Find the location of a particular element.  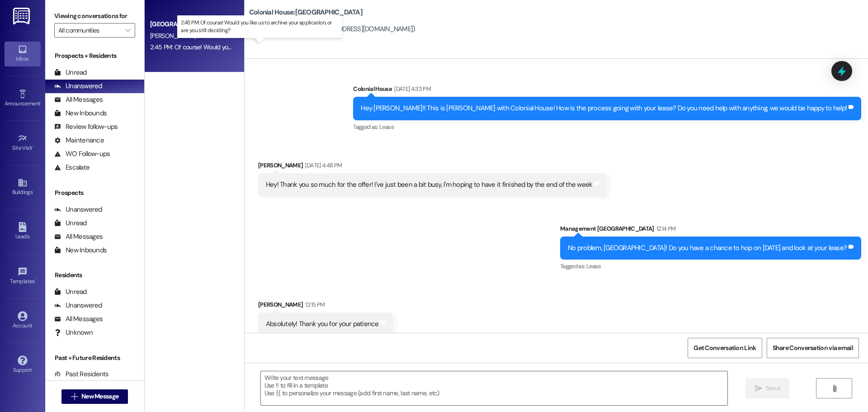

button: New Message is located at coordinates (95, 396).